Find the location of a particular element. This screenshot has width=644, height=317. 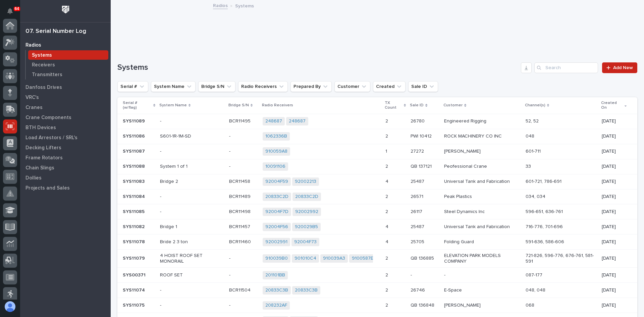

a: 20833C2D is located at coordinates (306, 197).